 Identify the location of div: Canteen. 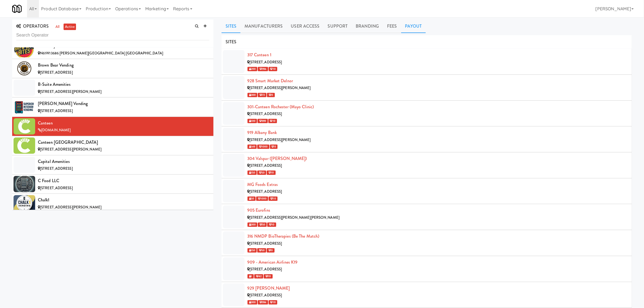
(124, 123).